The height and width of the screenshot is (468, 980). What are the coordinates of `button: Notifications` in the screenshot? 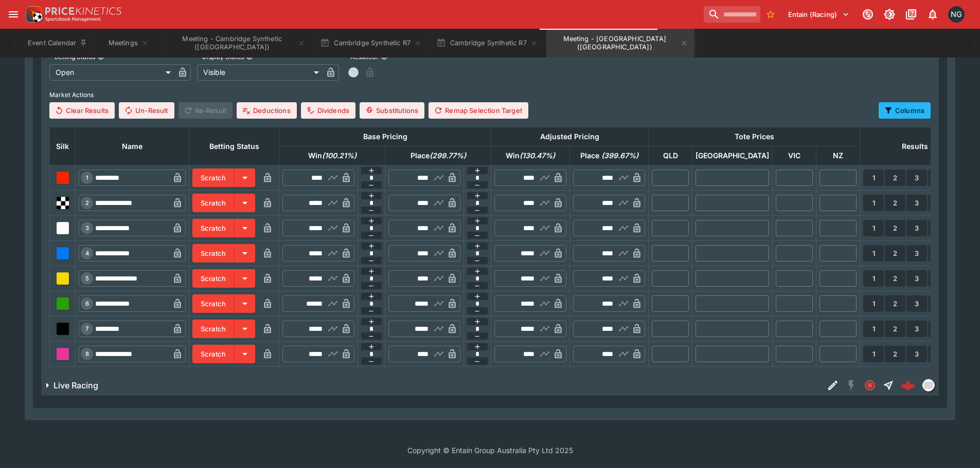 It's located at (932, 14).